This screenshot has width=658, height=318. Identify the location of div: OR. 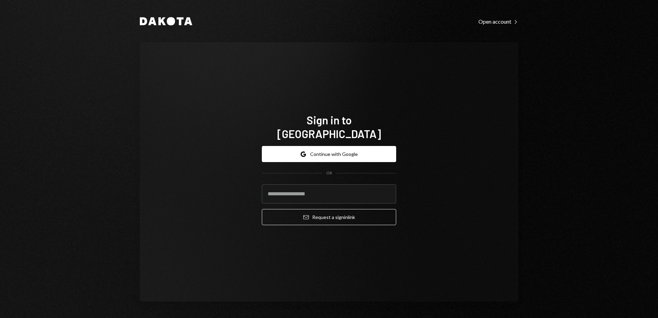
(329, 173).